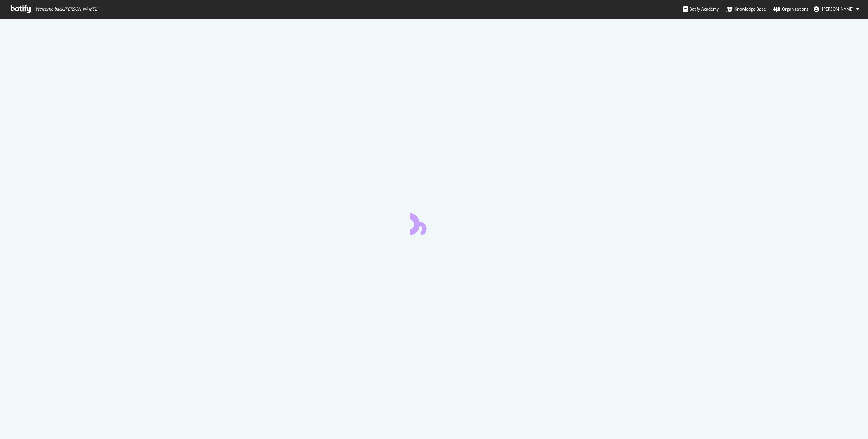  What do you see at coordinates (791, 9) in the screenshot?
I see `div: Organizations` at bounding box center [791, 9].